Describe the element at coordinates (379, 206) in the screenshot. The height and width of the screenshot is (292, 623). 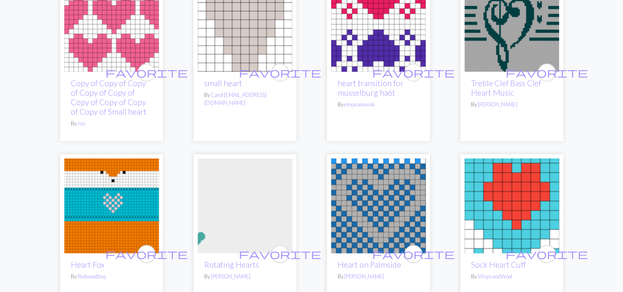
I see `img: Heart on Palmside start row 19(?)` at that location.